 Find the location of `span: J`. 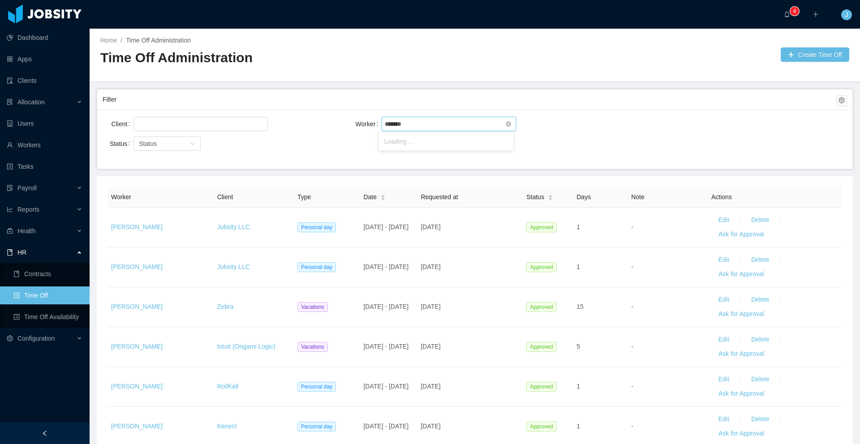

span: J is located at coordinates (846, 15).